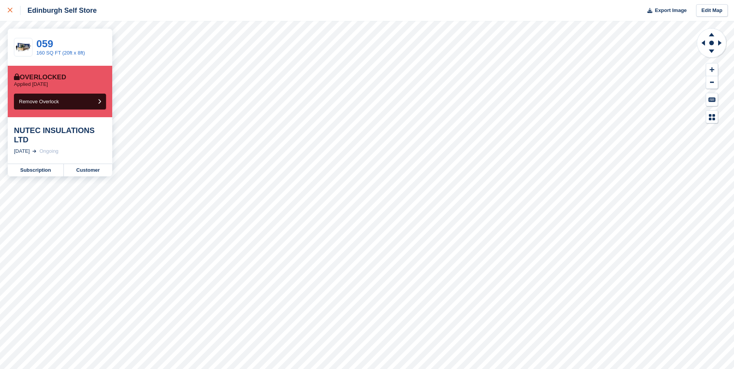 This screenshot has width=734, height=369. I want to click on span: Export Image, so click(671, 10).